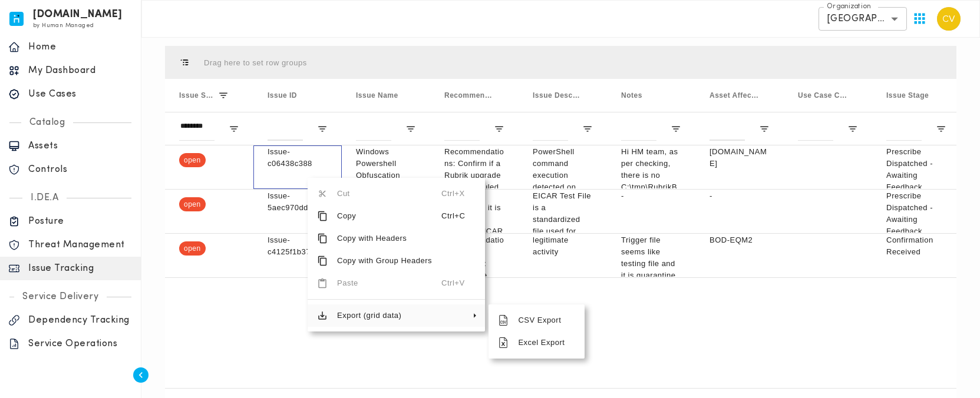 This screenshot has height=398, width=980. I want to click on span: CSV Export, so click(541, 320).